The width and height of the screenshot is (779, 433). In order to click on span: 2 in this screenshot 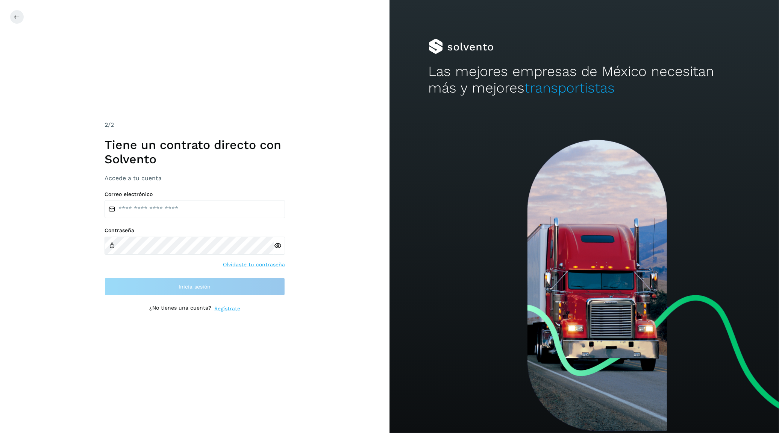, I will do `click(106, 124)`.